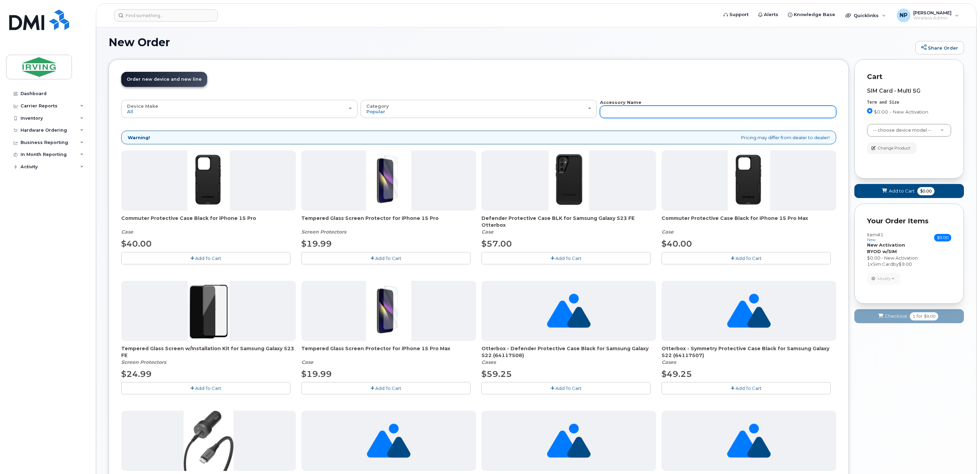  What do you see at coordinates (926, 191) in the screenshot?
I see `span: $0.00` at bounding box center [926, 191].